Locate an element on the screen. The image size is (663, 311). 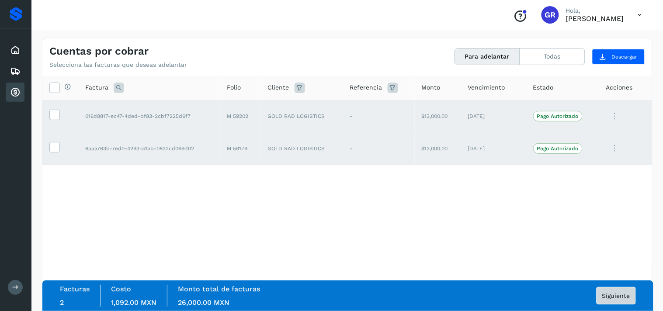
span: Descargar is located at coordinates (625, 57).